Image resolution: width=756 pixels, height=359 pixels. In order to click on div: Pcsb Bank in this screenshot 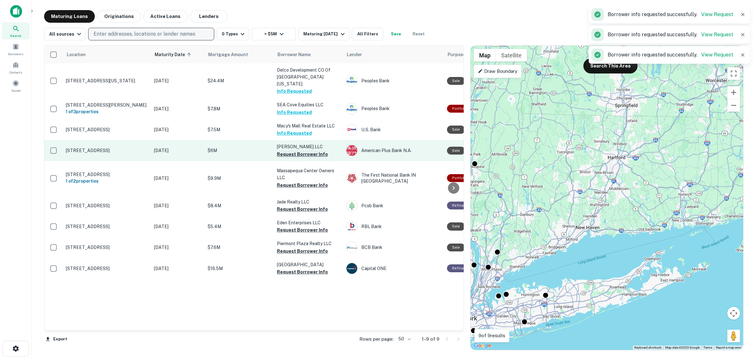, I will do `click(394, 205)`.